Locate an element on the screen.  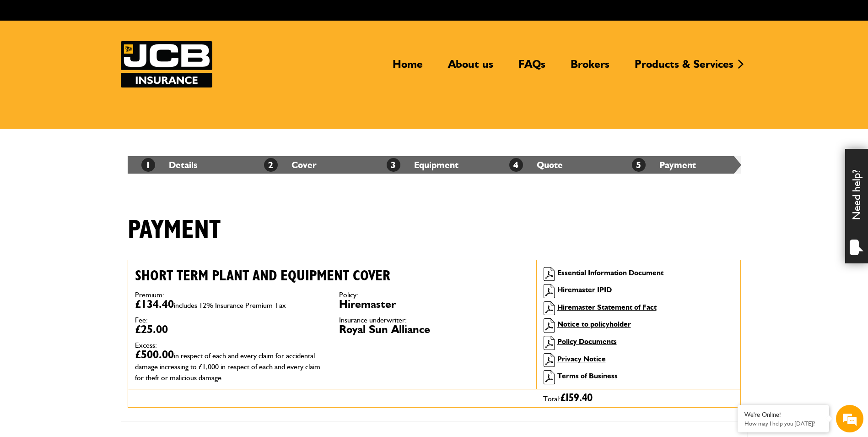
a: 3Equipment is located at coordinates (422, 165).